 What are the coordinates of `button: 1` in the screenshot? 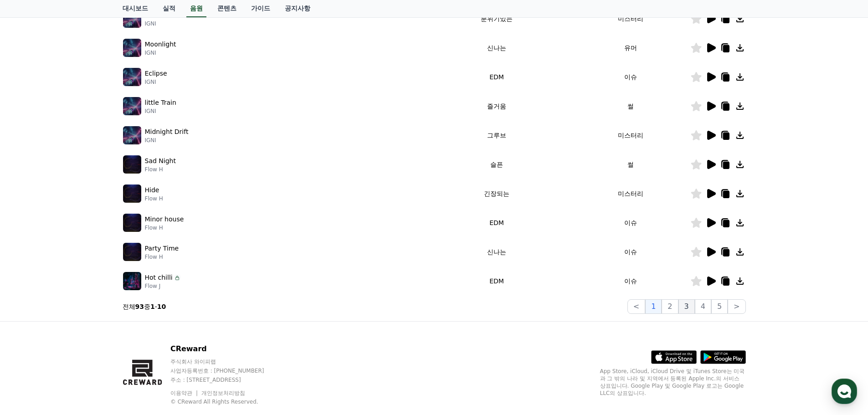 It's located at (653, 307).